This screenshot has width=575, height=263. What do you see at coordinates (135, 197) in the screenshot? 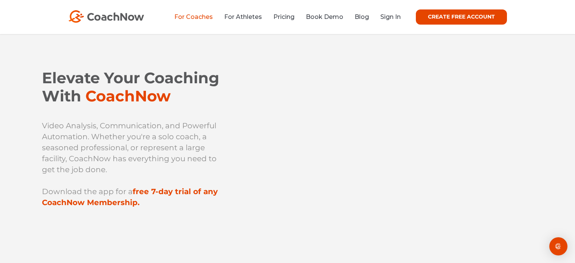
I see `p: Download the app for a` at bounding box center [135, 197].